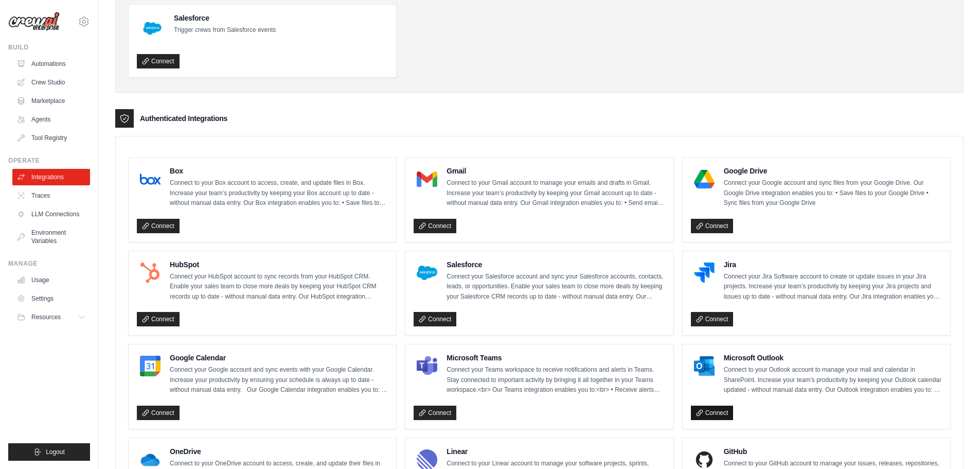  Describe the element at coordinates (184, 119) in the screenshot. I see `h3: Authenticated Integrations` at that location.